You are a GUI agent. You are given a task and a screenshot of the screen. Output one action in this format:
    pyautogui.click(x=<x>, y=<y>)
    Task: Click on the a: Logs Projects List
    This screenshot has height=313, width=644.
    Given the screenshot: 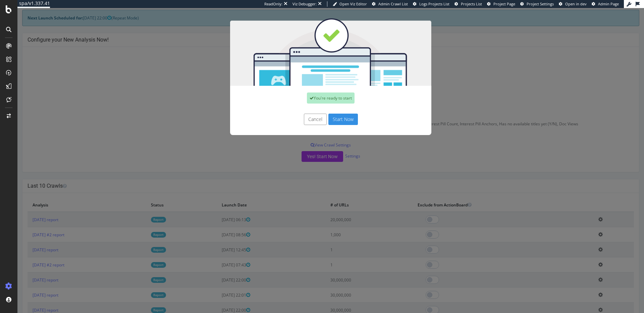 What is the action you would take?
    pyautogui.click(x=431, y=4)
    